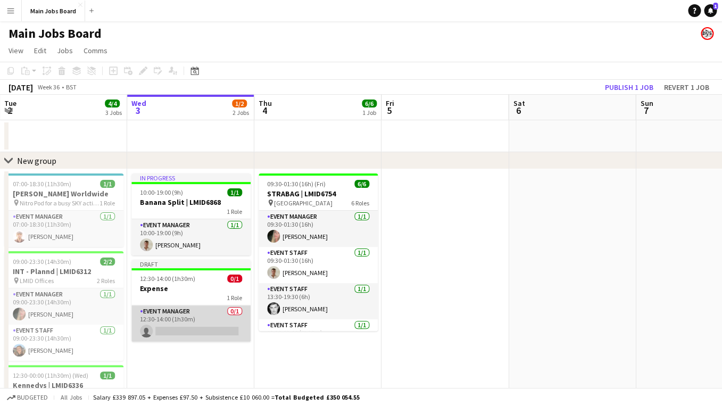 This screenshot has height=406, width=722. What do you see at coordinates (65, 51) in the screenshot?
I see `span: Jobs` at bounding box center [65, 51].